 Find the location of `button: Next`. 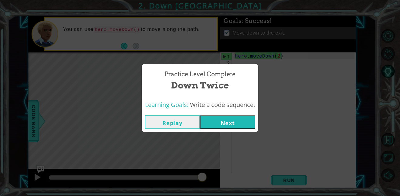

button: Next is located at coordinates (227, 122).